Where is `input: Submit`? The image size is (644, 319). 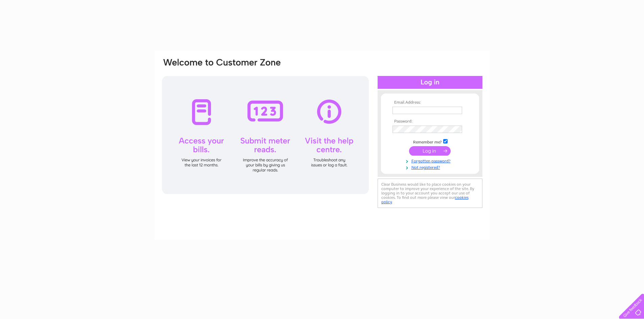
input: Submit is located at coordinates (430, 151).